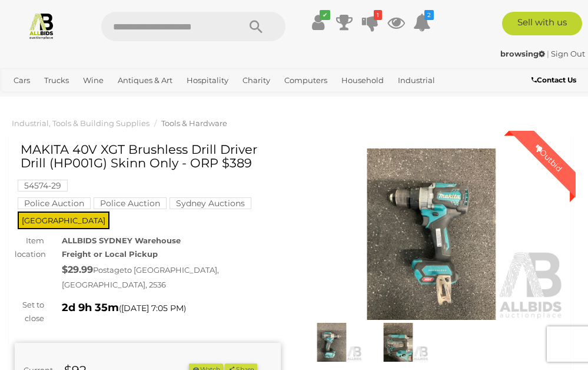 The width and height of the screenshot is (588, 370). Describe the element at coordinates (210, 203) in the screenshot. I see `mark: Sydney Auctions` at that location.